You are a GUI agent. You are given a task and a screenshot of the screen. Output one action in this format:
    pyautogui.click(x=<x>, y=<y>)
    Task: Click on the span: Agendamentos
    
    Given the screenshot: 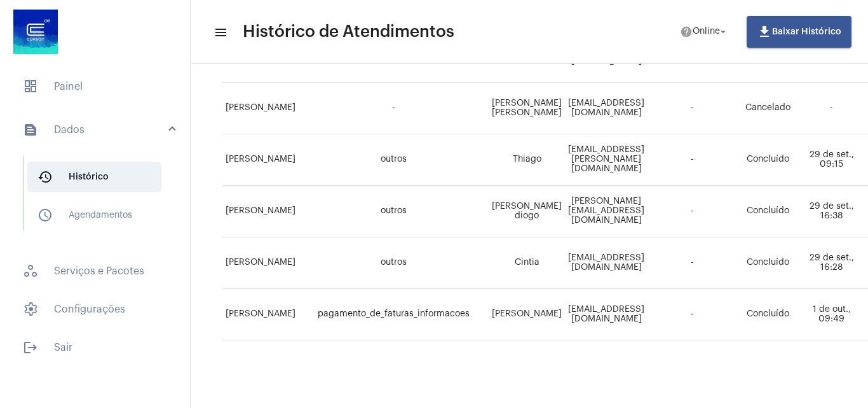 What is the action you would take?
    pyautogui.click(x=94, y=215)
    